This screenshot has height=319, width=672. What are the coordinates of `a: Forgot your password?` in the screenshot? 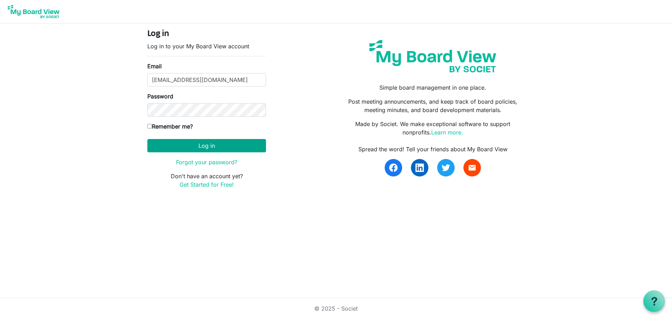 It's located at (207, 162).